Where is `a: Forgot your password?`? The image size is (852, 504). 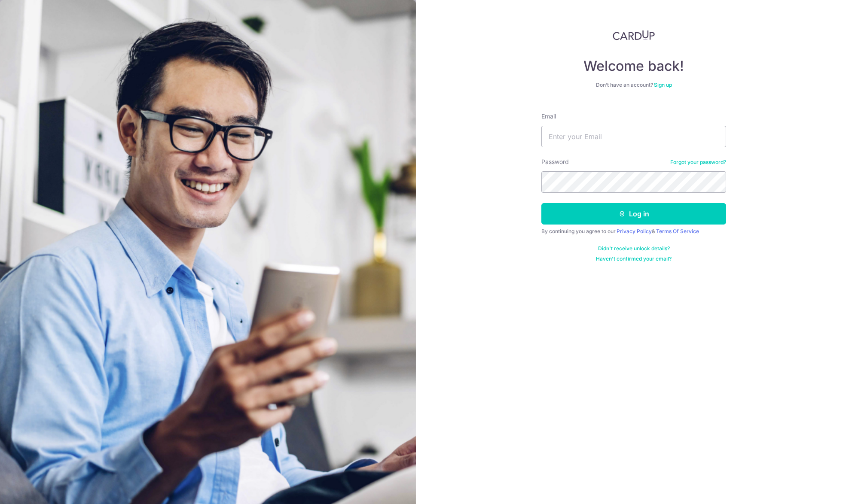
a: Forgot your password? is located at coordinates (698, 162).